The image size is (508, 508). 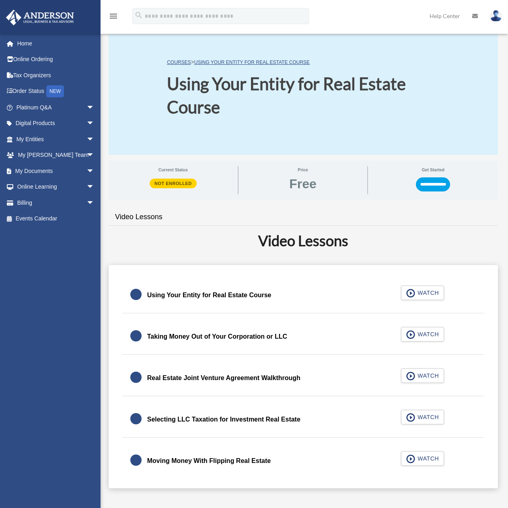 I want to click on img: User Pic, so click(x=496, y=16).